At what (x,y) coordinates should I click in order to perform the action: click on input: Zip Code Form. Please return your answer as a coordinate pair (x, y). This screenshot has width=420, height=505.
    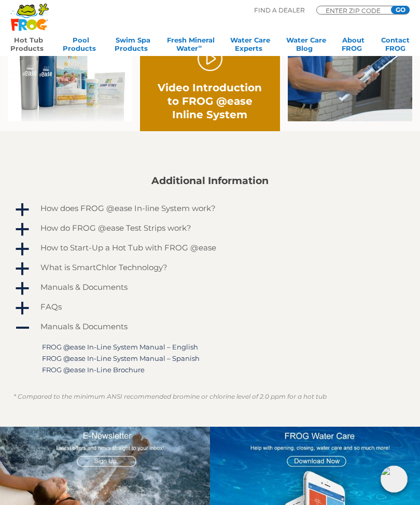
    Looking at the image, I should click on (356, 10).